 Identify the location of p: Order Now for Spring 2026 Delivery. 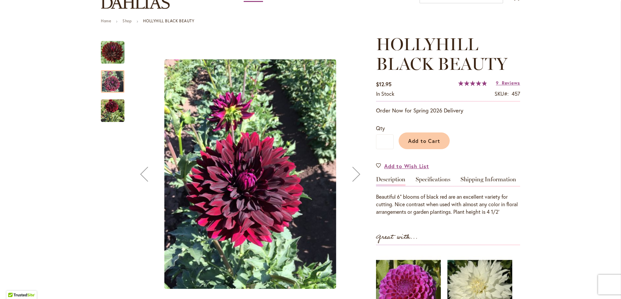
(448, 110).